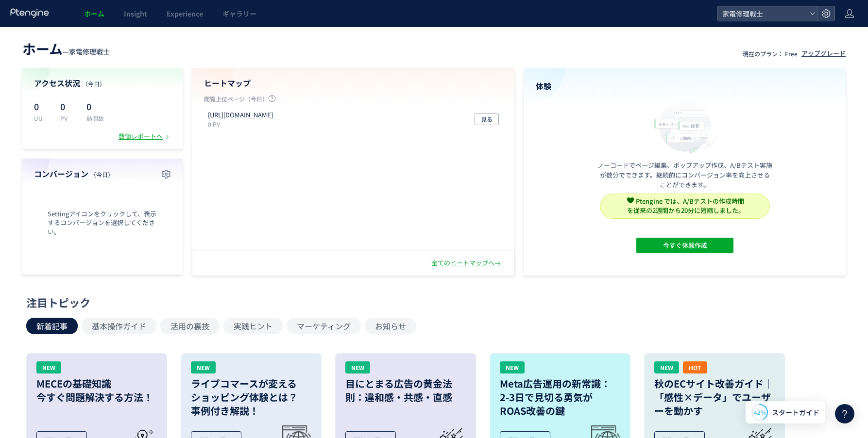  What do you see at coordinates (685, 245) in the screenshot?
I see `button: 今すぐ体験作成` at bounding box center [685, 245].